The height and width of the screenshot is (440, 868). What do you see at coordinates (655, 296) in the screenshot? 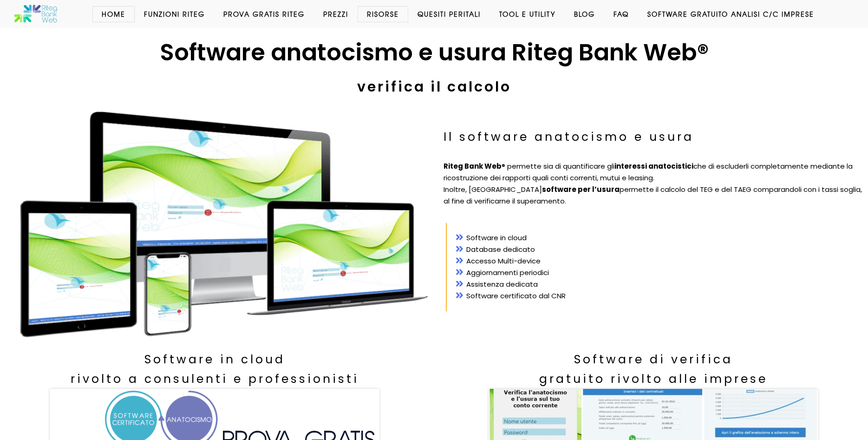
I see `li: Software certificato dal CNR` at bounding box center [655, 296].